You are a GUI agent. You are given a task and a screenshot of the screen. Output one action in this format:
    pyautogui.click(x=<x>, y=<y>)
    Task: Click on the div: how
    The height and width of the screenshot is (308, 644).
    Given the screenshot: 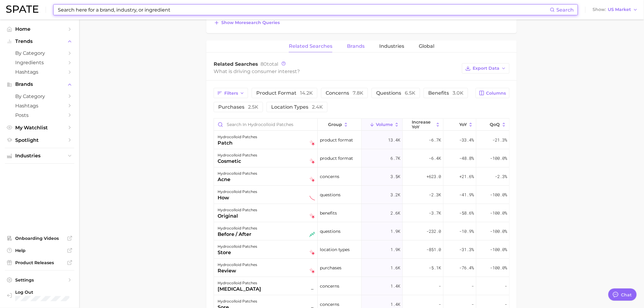 What is the action you would take?
    pyautogui.click(x=238, y=198)
    